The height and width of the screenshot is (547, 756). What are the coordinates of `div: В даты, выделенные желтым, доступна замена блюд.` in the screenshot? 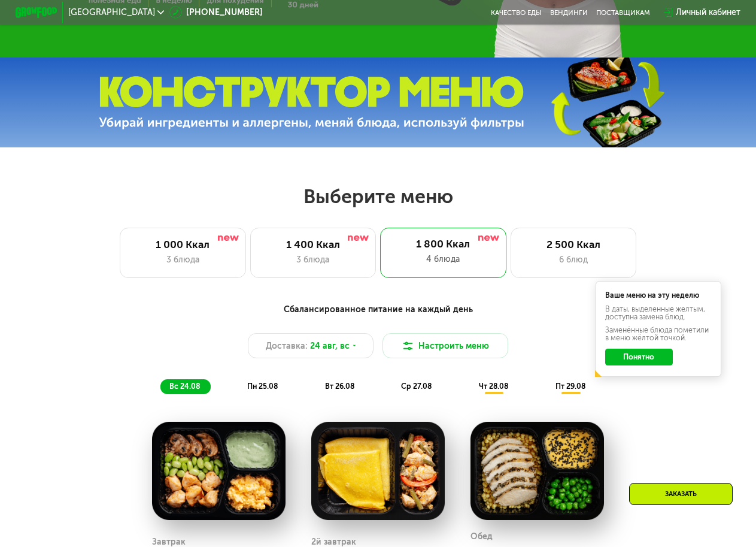 It's located at (658, 313).